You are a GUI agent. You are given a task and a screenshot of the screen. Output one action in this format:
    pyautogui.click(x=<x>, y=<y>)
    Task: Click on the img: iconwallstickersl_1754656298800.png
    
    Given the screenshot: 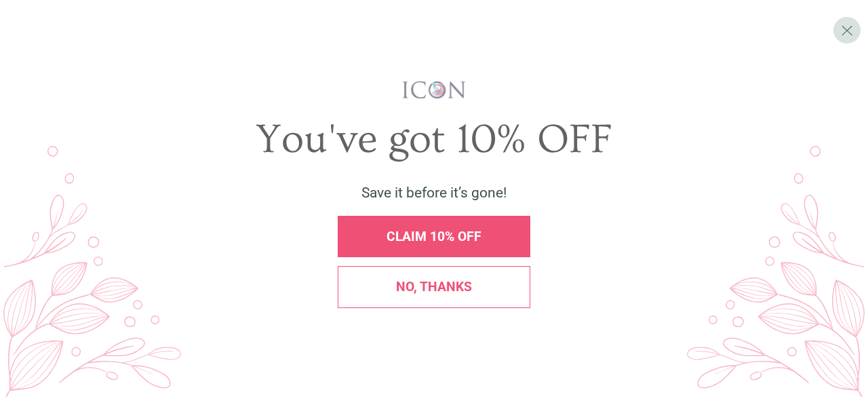 What is the action you would take?
    pyautogui.click(x=434, y=90)
    